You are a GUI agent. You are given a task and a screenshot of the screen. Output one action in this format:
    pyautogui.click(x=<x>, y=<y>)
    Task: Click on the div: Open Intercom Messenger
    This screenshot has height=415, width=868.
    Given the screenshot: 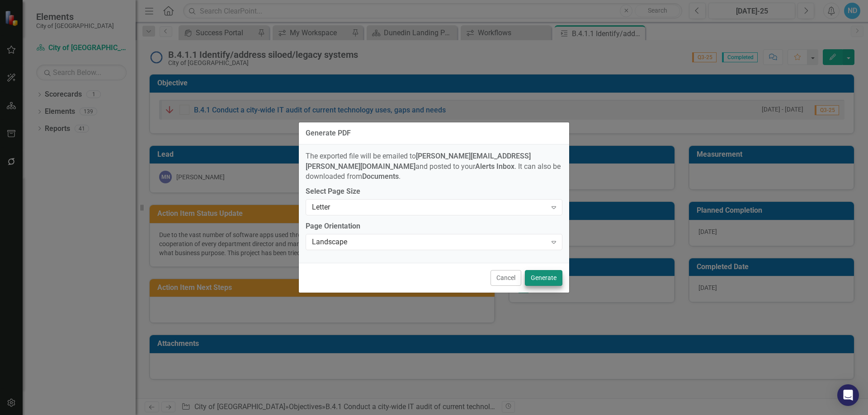 What is the action you would take?
    pyautogui.click(x=848, y=395)
    